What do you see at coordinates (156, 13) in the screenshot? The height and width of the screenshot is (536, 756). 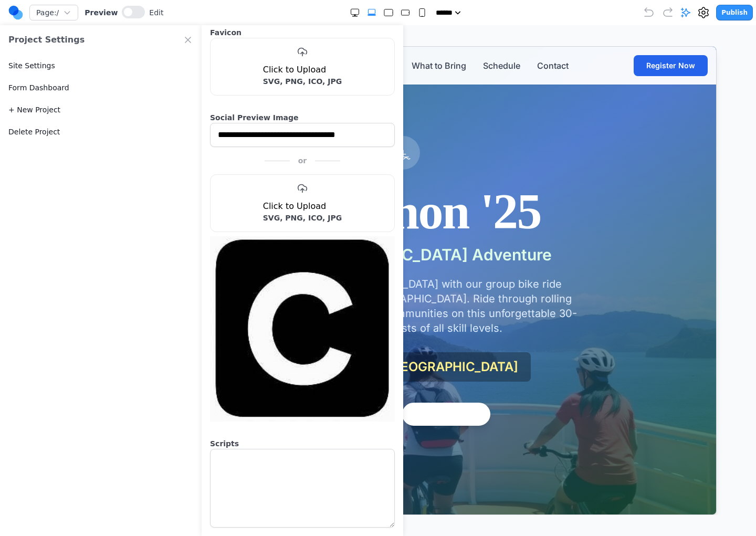 I see `span: Edit` at bounding box center [156, 13].